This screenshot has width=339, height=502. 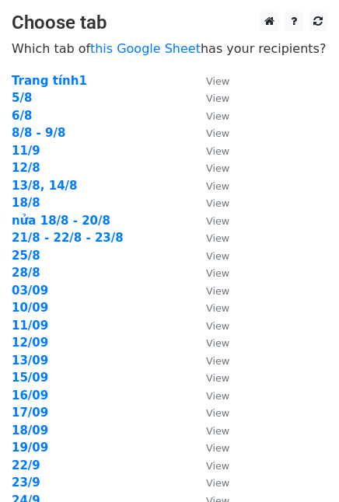 I want to click on a: 16/09, so click(x=30, y=396).